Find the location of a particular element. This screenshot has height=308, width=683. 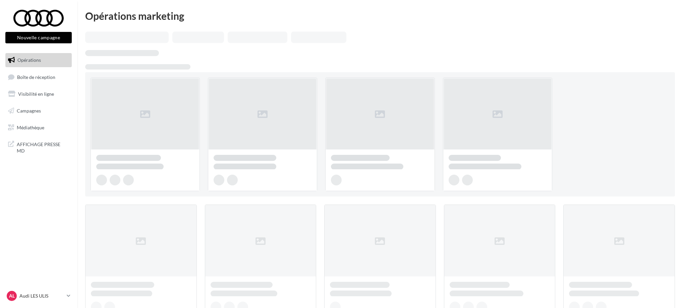

div: Opérations marketing is located at coordinates (380, 16).